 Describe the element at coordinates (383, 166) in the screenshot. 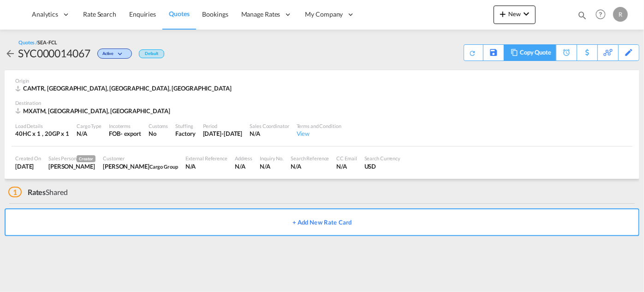

I see `div: USD` at that location.